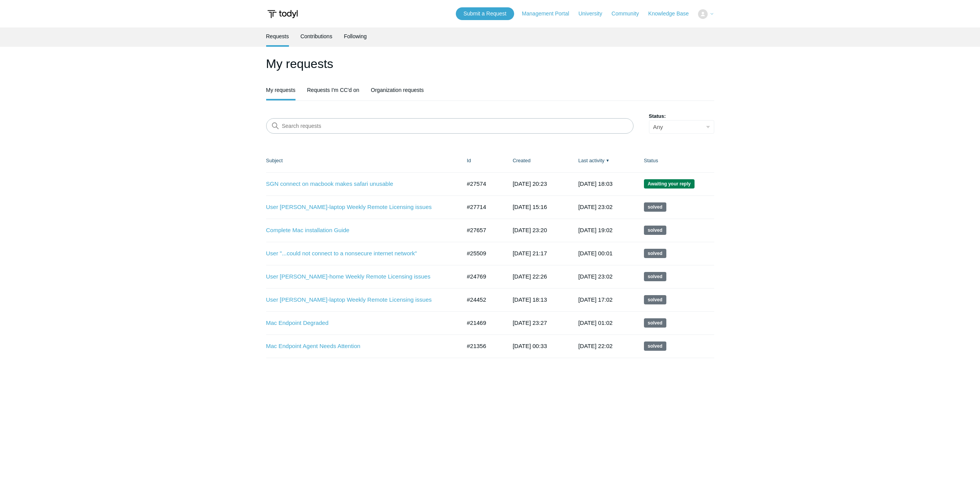  I want to click on a: Last activity▼, so click(592, 160).